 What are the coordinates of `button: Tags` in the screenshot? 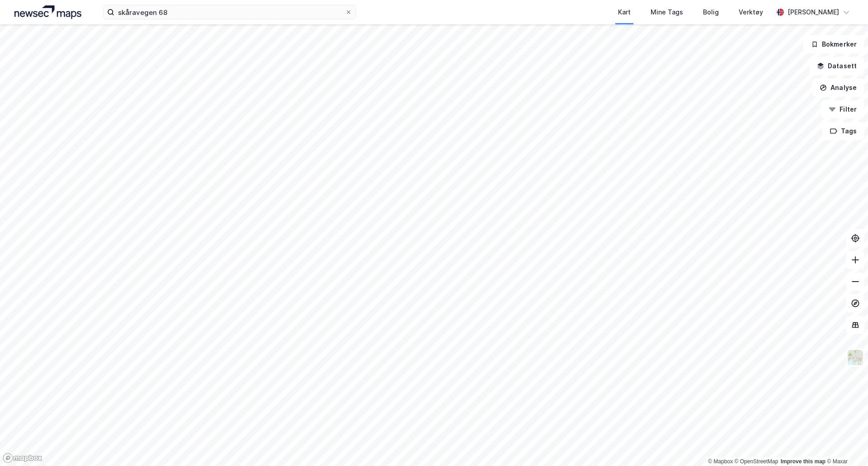 It's located at (843, 131).